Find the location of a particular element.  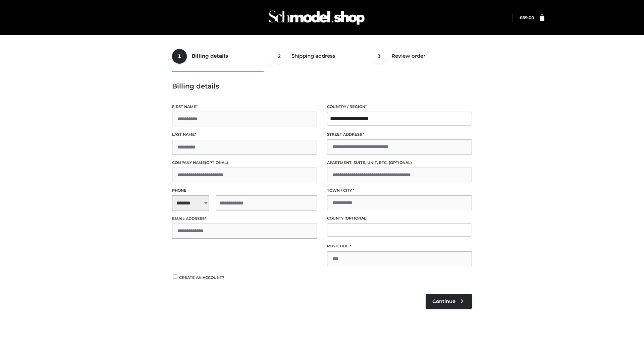

a: £89.00 is located at coordinates (527, 18).